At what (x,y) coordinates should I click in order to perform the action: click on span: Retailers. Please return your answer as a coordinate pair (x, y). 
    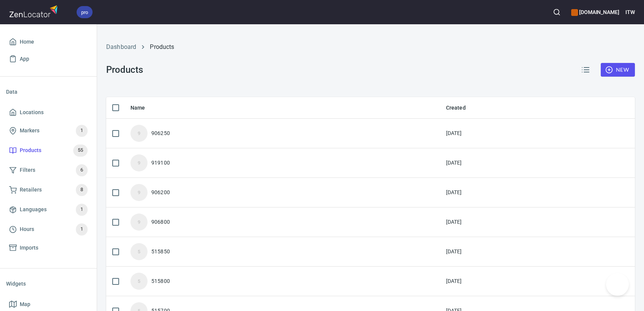
    Looking at the image, I should click on (31, 189).